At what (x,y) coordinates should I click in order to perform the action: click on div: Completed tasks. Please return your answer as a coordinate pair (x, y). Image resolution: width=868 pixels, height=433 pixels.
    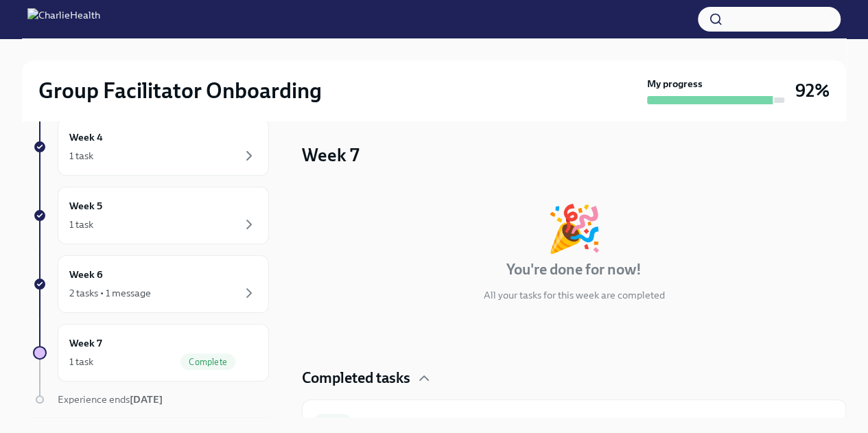
    Looking at the image, I should click on (574, 378).